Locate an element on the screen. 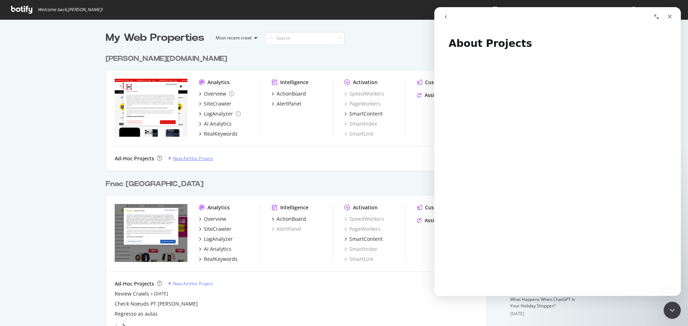  img: darty.pt is located at coordinates (151, 108).